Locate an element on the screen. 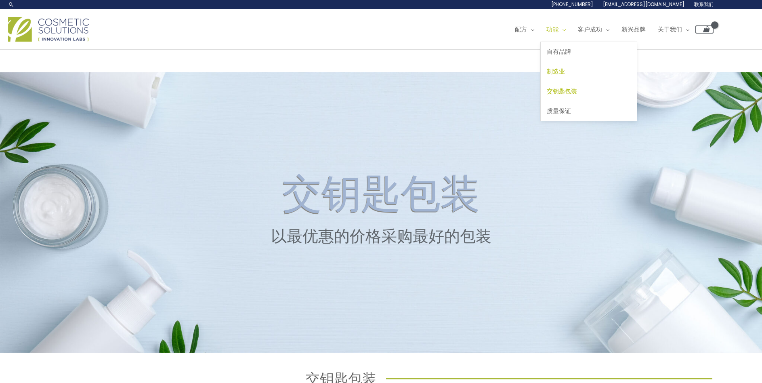 This screenshot has width=762, height=383. font: 功能 is located at coordinates (552, 29).